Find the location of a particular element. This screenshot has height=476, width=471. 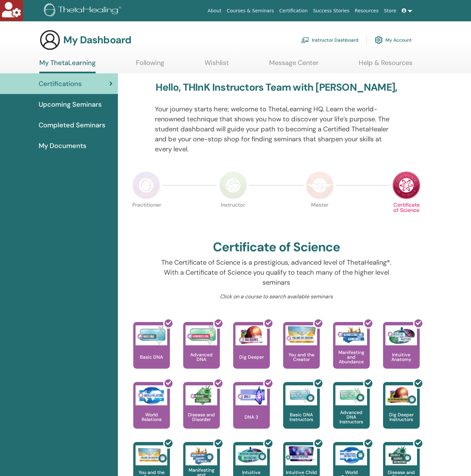

a: Resources is located at coordinates (367, 11).